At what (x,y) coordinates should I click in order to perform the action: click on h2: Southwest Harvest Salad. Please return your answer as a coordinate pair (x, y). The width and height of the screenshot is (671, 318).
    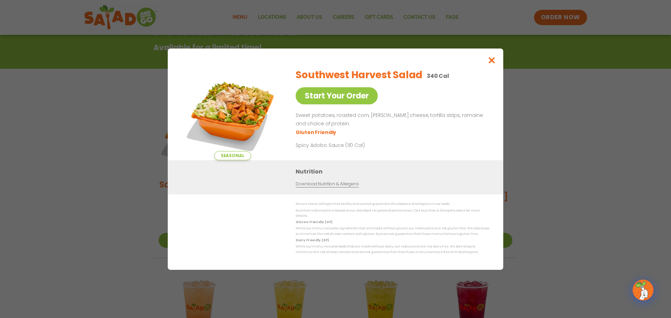
    Looking at the image, I should click on (359, 75).